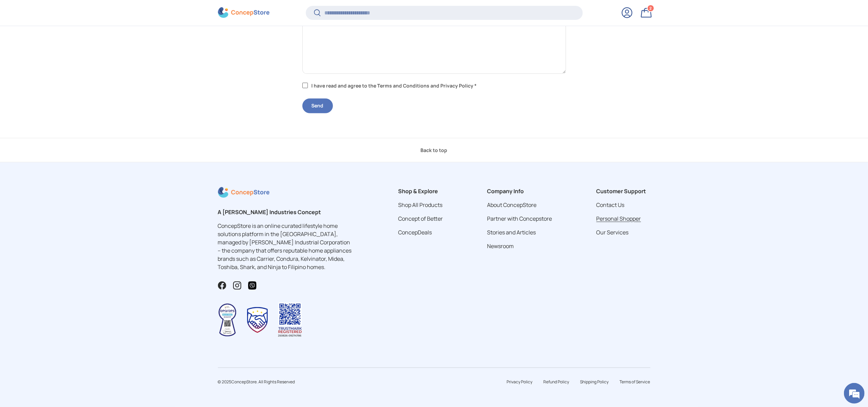 The width and height of the screenshot is (868, 407). Describe the element at coordinates (391, 85) in the screenshot. I see `label: I have read and agree to the Terms and Conditions and Privacy Policy *` at that location.